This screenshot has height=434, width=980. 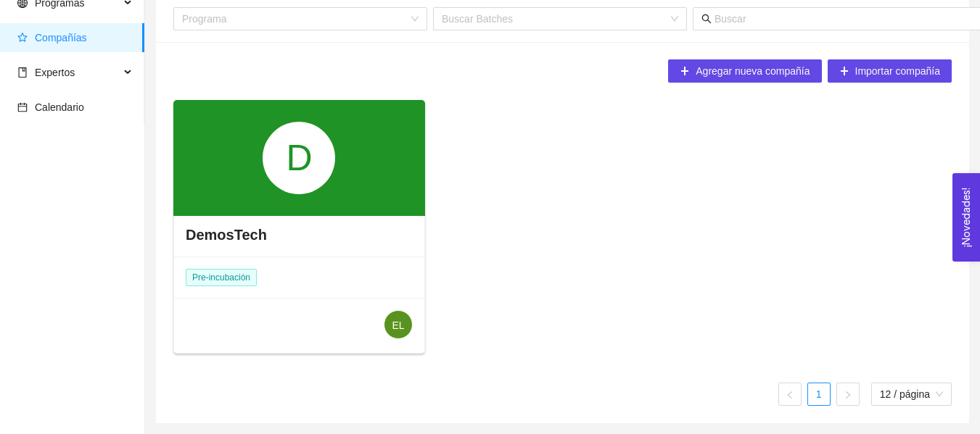 I want to click on button: plusImportar compañía, so click(x=890, y=72).